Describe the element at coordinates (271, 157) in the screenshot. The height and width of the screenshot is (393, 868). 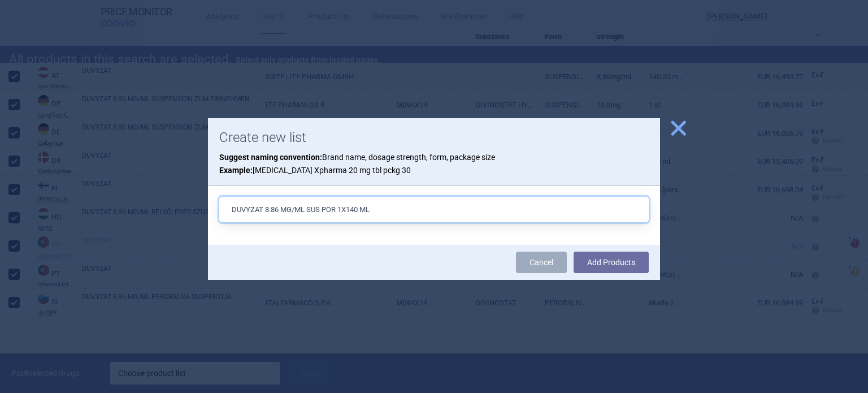
I see `strong: Suggest naming convention:` at that location.